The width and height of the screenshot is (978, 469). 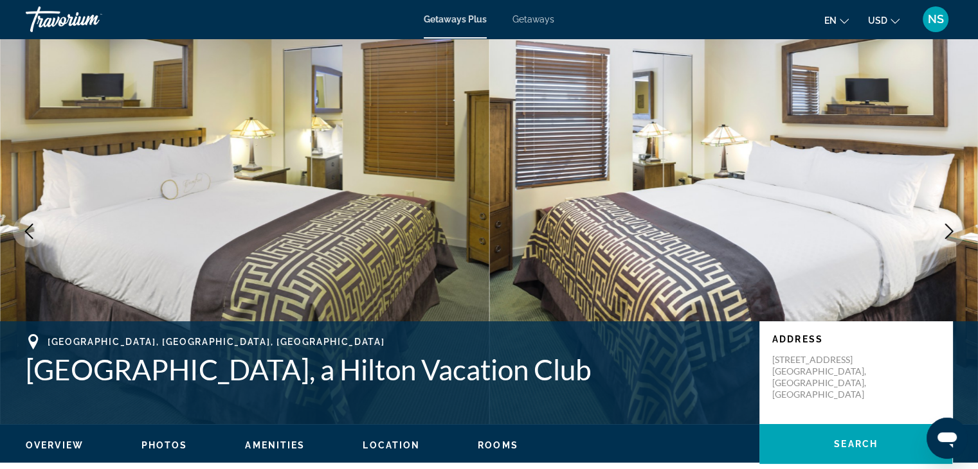 What do you see at coordinates (856, 444) in the screenshot?
I see `button: Search` at bounding box center [856, 444].